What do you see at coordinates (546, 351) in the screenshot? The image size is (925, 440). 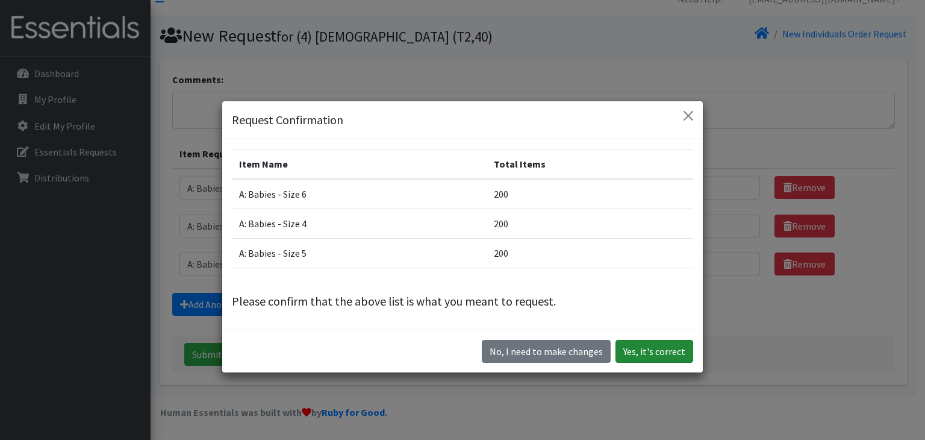 I see `button: No I need to make changes` at bounding box center [546, 351].